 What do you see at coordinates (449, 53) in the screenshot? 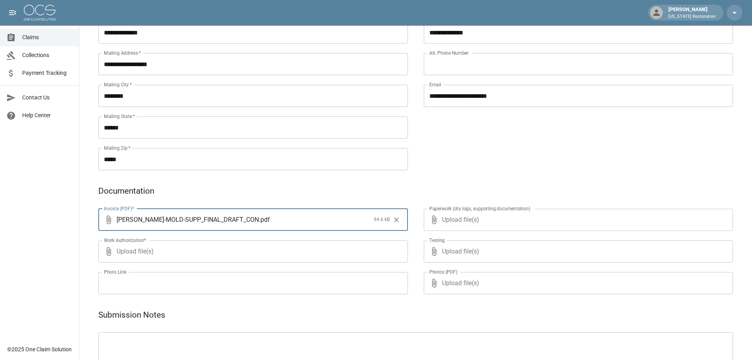
I see `label: Alt. Phone Number` at bounding box center [449, 53].